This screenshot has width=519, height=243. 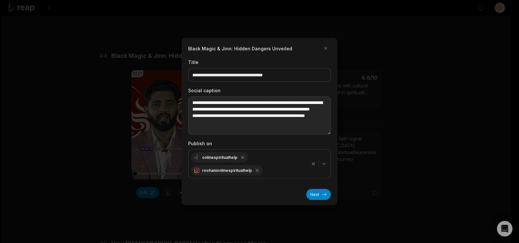 What do you see at coordinates (227, 170) in the screenshot?
I see `div: roohanionlinespiritualhelp` at bounding box center [227, 170].